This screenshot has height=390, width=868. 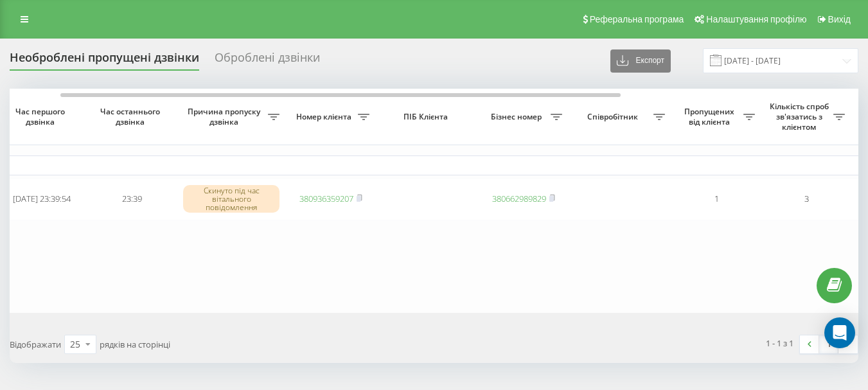 I want to click on span: Час останнього дзвінка, so click(x=132, y=116).